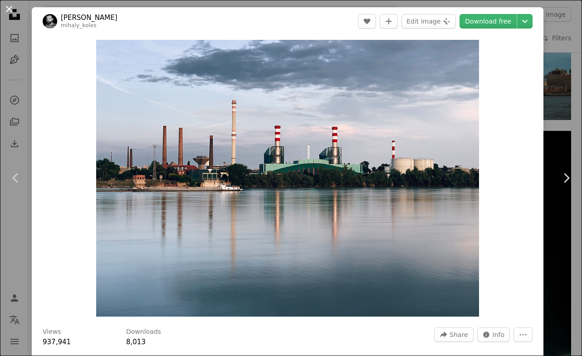 The height and width of the screenshot is (356, 582). Describe the element at coordinates (57, 342) in the screenshot. I see `span: 937,941` at that location.